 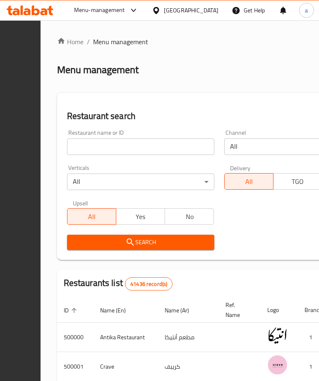 What do you see at coordinates (278, 365) in the screenshot?
I see `img: Crave` at bounding box center [278, 365].